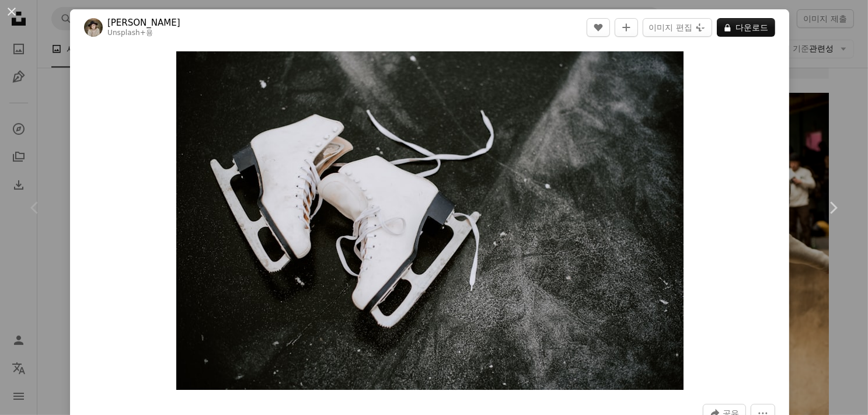  Describe the element at coordinates (746, 27) in the screenshot. I see `button: 다운로드` at that location.